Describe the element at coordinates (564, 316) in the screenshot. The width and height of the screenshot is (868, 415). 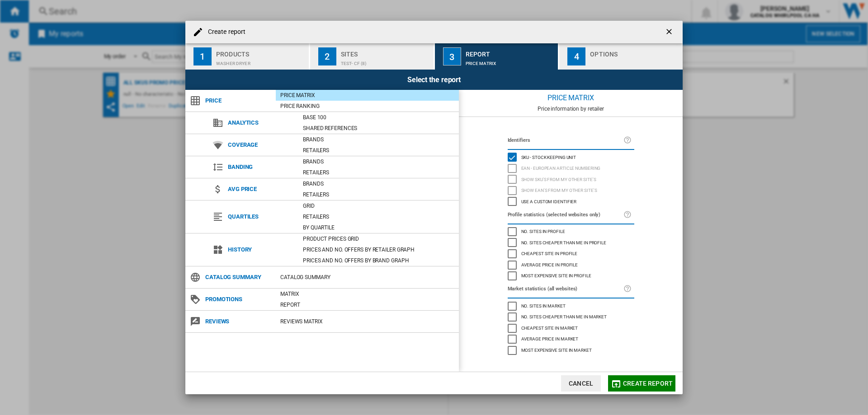
I see `span: No. sites cheaper than me in market` at that location.